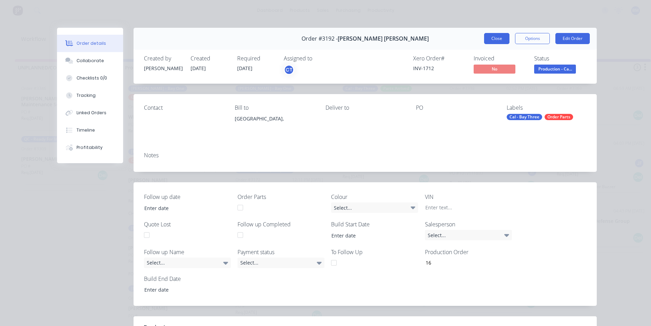 This screenshot has height=326, width=651. I want to click on div: Cal - Bay Three, so click(524, 117).